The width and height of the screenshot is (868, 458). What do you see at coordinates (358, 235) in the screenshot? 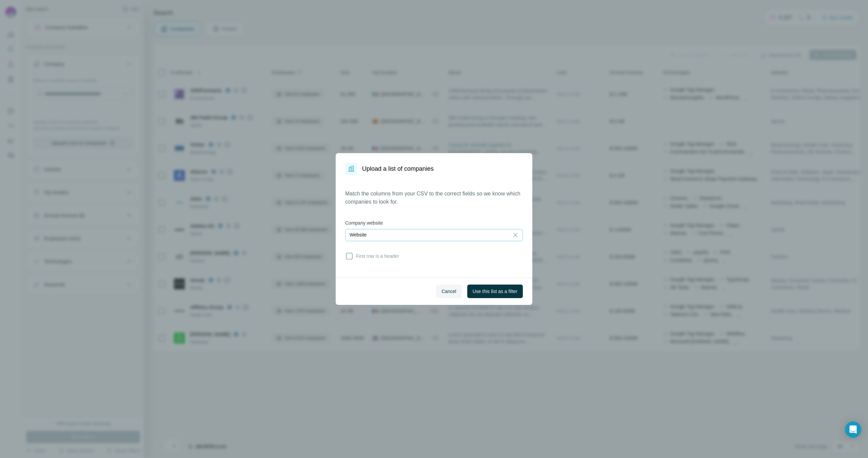
I see `p: Website` at bounding box center [358, 235].